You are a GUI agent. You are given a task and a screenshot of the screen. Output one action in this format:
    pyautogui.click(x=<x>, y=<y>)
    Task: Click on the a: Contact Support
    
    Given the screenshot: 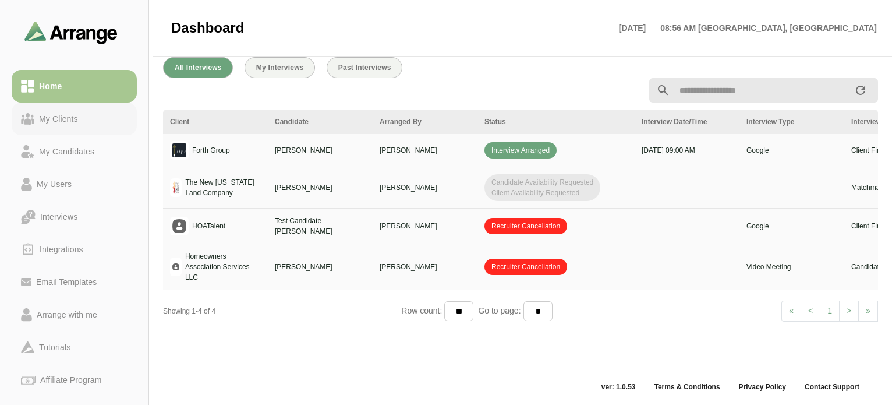 What is the action you would take?
    pyautogui.click(x=832, y=386)
    